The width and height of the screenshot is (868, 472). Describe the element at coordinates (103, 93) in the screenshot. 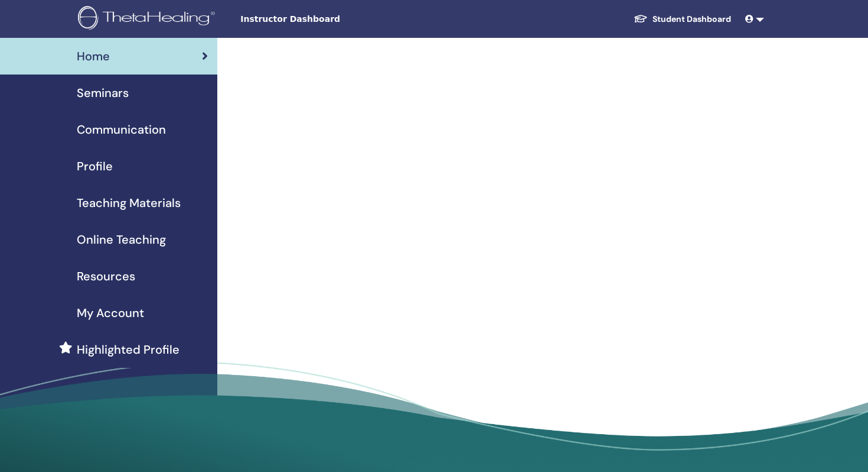

I see `span: Seminars` at that location.